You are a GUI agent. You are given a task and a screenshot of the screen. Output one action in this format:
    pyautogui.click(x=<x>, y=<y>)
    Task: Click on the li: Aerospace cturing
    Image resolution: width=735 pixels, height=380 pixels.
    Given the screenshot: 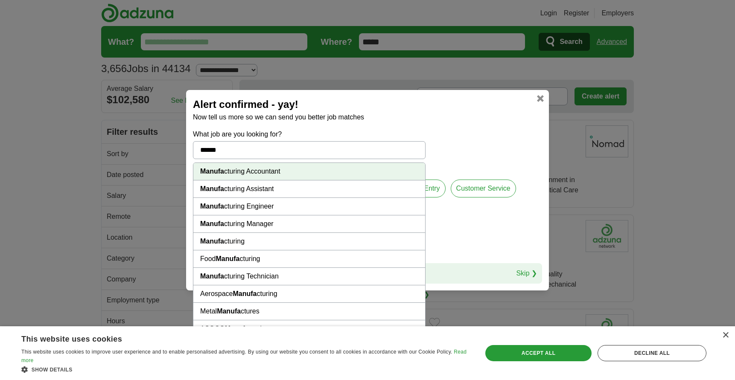 What is the action you would take?
    pyautogui.click(x=309, y=294)
    